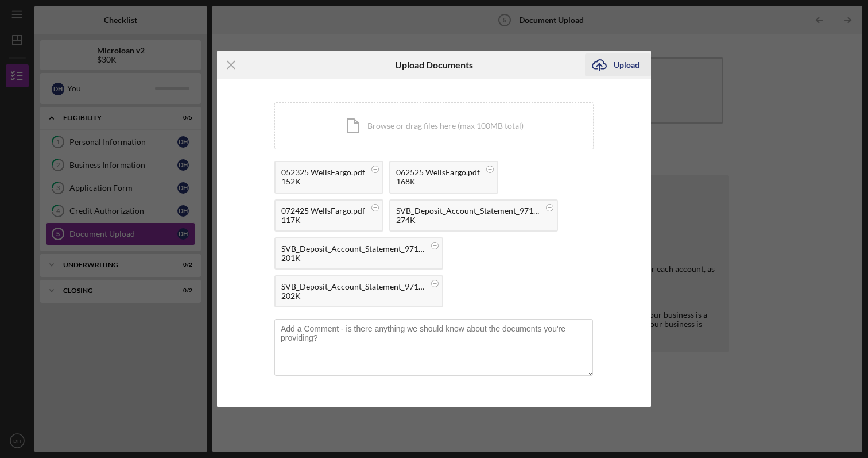  Describe the element at coordinates (353, 295) in the screenshot. I see `div: 202K` at that location.